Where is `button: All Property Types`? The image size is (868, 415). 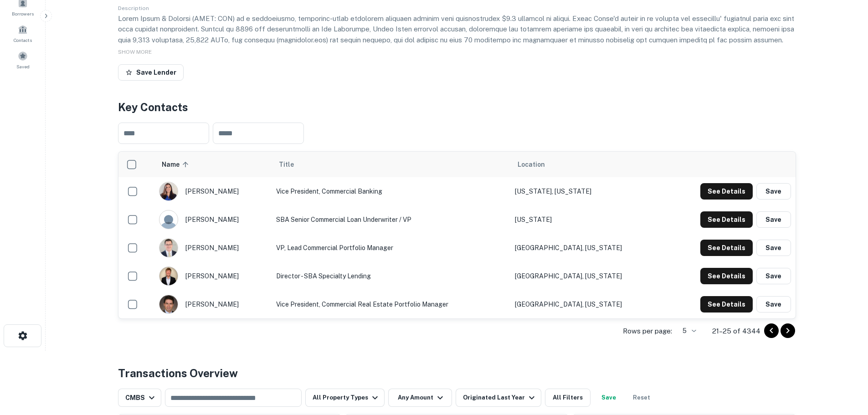
button: All Property Types is located at coordinates (345, 398).